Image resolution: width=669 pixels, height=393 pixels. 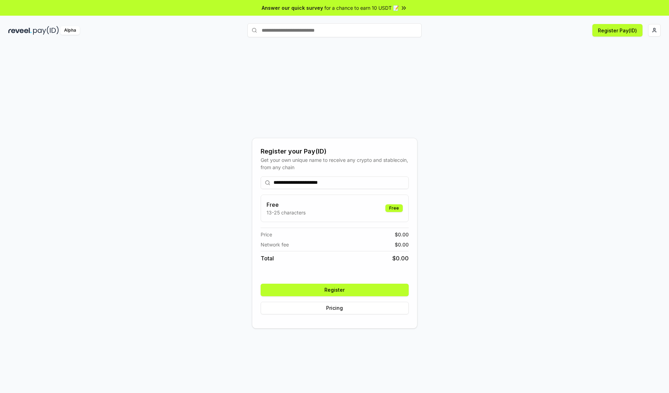 What do you see at coordinates (335, 152) in the screenshot?
I see `div: Register your Pay(ID)` at bounding box center [335, 152].